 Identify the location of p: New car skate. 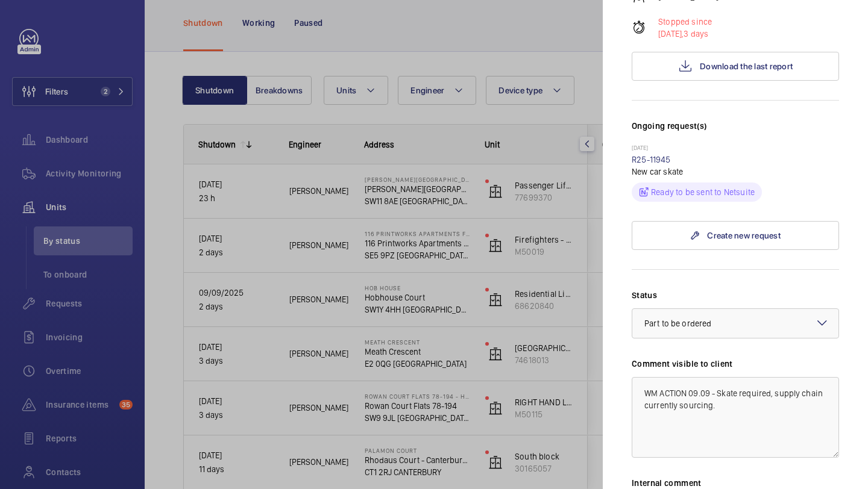
(736, 172).